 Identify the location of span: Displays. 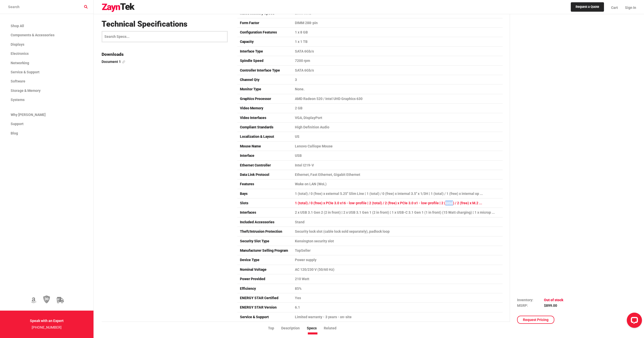
(17, 45).